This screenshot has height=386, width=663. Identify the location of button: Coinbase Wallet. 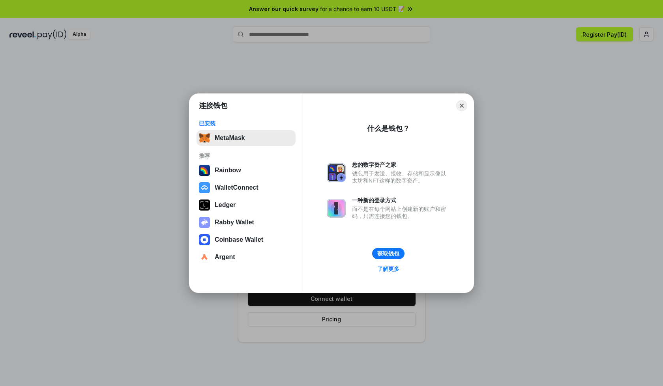
(246, 240).